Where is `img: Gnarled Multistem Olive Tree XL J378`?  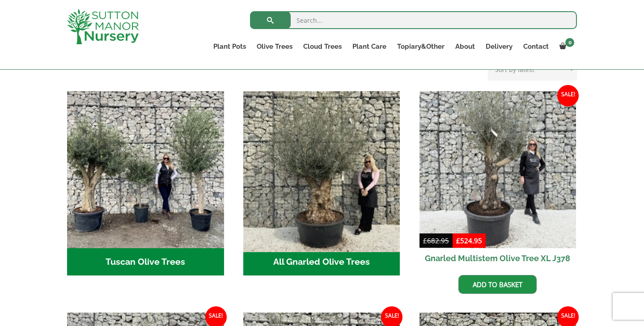 img: Gnarled Multistem Olive Tree XL J378 is located at coordinates (498, 170).